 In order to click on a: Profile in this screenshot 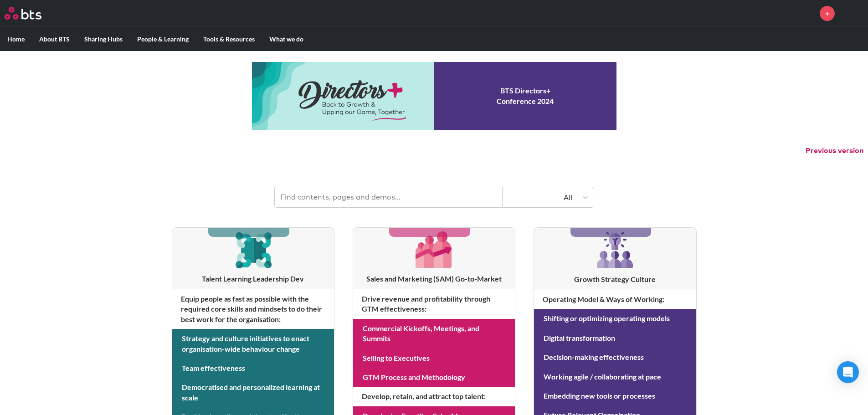, I will do `click(853, 13)`.